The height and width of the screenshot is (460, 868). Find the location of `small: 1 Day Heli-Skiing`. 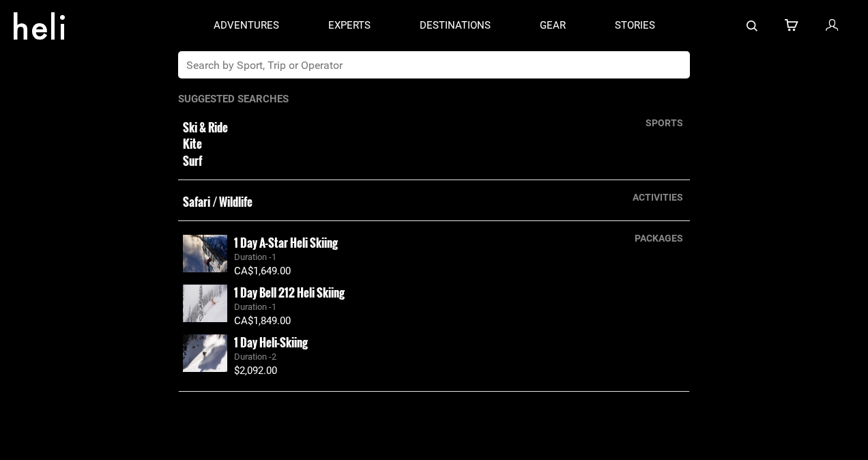

small: 1 Day Heli-Skiing is located at coordinates (271, 342).